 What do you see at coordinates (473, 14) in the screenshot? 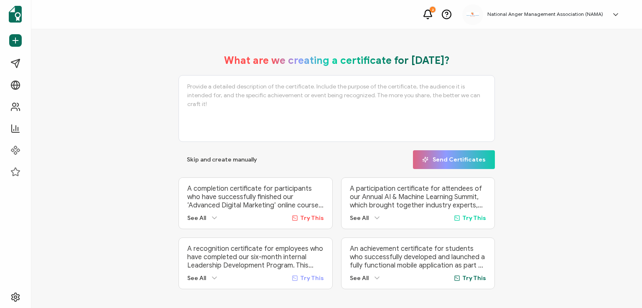
I see `img: 3ca2817c-e862-47f7-b2ec-945eb25c4a6c.jpg` at bounding box center [473, 14].